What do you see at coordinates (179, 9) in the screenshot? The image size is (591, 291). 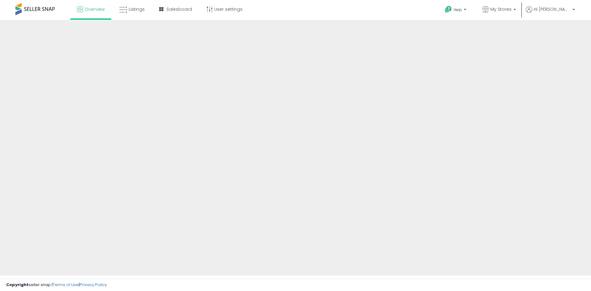 I see `span: Salesboard` at bounding box center [179, 9].